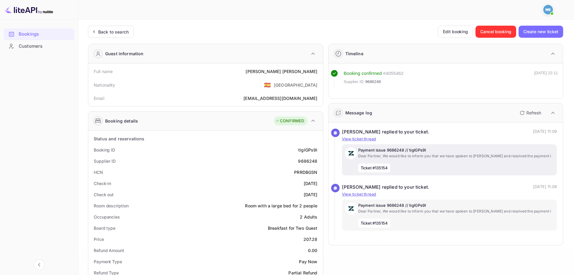 This screenshot has width=574, height=275. I want to click on div: 207.28, so click(310, 239).